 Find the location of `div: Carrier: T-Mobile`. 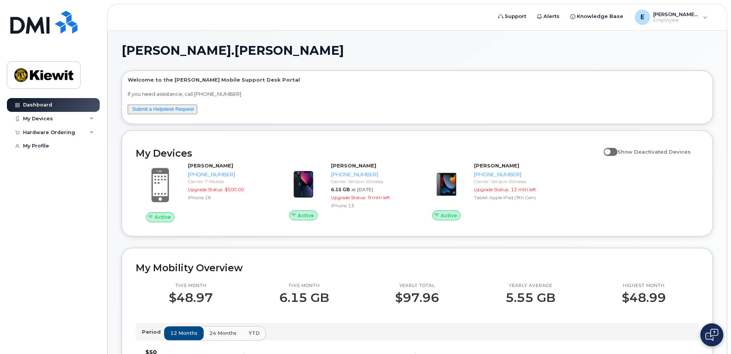

div: Carrier: T-Mobile is located at coordinates (227, 181).